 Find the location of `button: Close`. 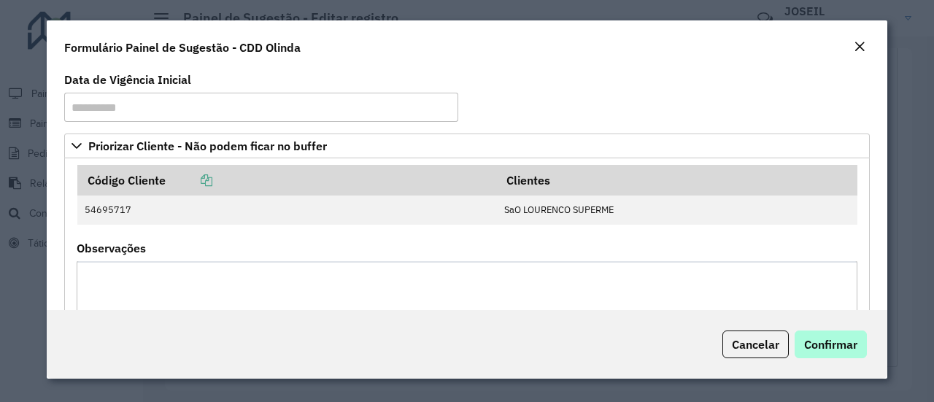

button: Close is located at coordinates (860, 47).